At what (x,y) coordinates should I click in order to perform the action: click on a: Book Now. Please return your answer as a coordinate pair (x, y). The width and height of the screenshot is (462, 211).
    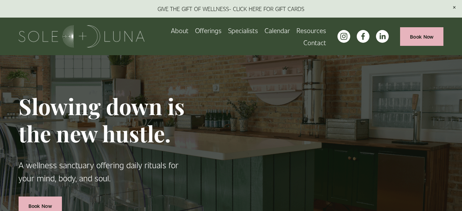
    Looking at the image, I should click on (422, 36).